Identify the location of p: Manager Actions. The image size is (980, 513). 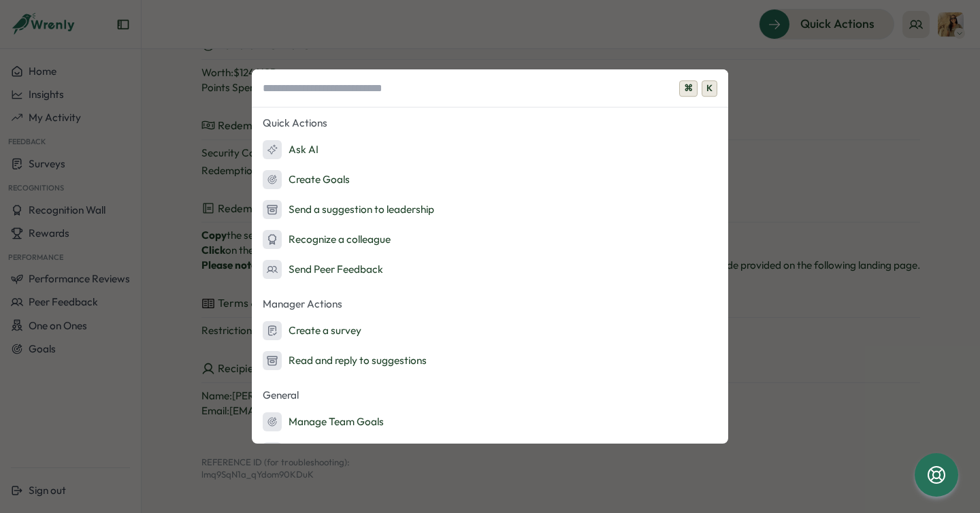
(490, 305).